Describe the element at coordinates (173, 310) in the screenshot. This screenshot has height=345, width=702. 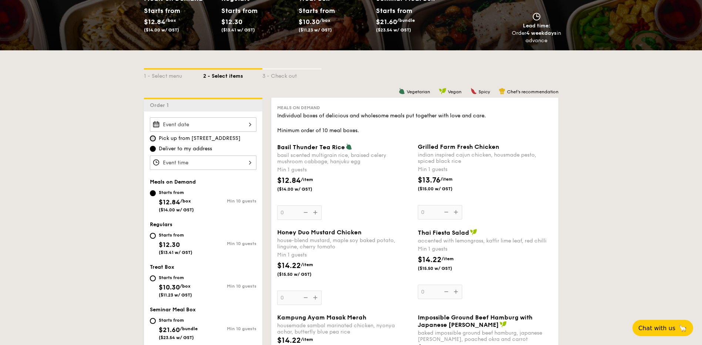
I see `span: Seminar Meal Box` at that location.